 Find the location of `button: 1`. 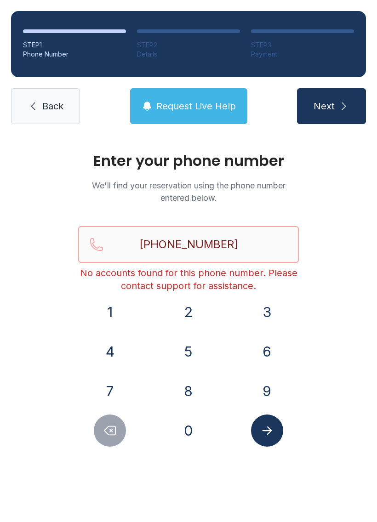

button: 1 is located at coordinates (110, 312).